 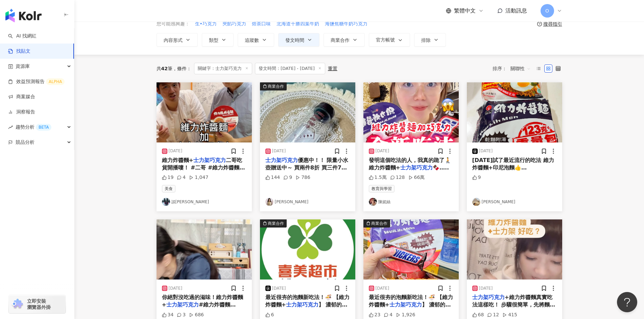 I want to click on div: 6, so click(x=270, y=315).